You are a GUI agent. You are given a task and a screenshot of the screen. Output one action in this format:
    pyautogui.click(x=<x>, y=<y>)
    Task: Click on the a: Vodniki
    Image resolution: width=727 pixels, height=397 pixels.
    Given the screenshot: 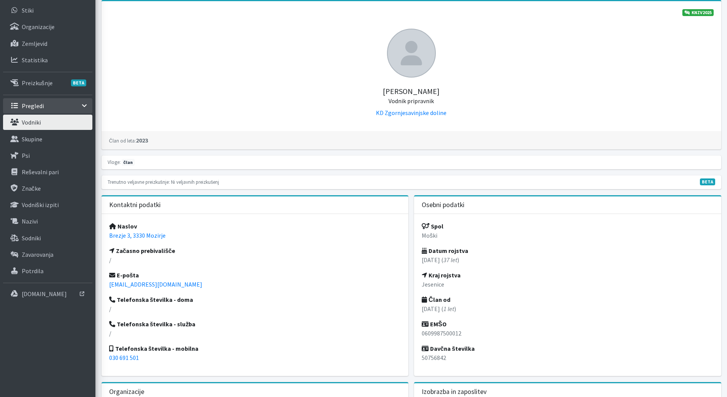 What is the action you would take?
    pyautogui.click(x=48, y=122)
    